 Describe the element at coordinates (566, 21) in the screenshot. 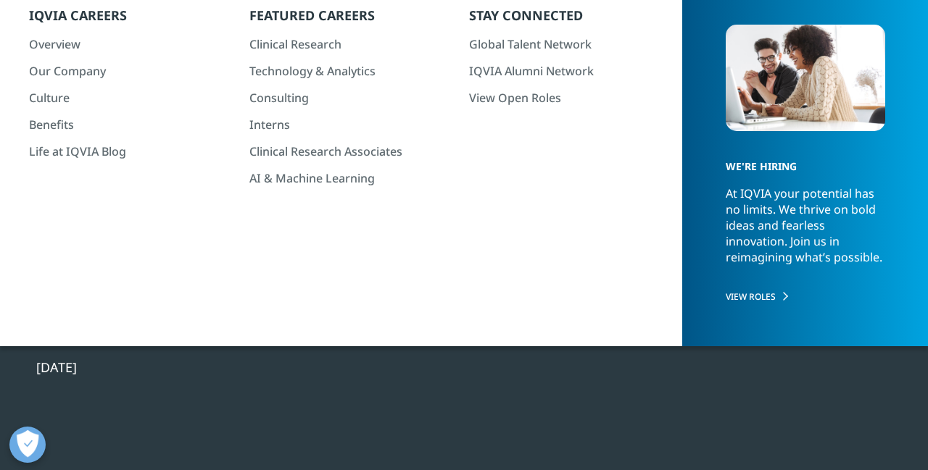

I see `h5: Stay Connected` at that location.